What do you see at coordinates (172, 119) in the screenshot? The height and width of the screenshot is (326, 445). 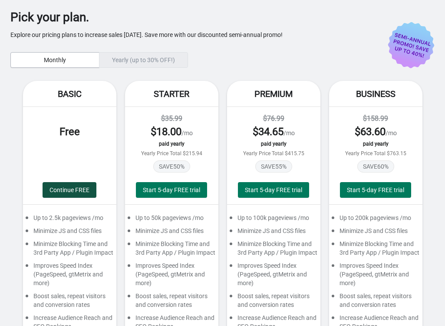 I see `div: $35.99` at bounding box center [172, 119].